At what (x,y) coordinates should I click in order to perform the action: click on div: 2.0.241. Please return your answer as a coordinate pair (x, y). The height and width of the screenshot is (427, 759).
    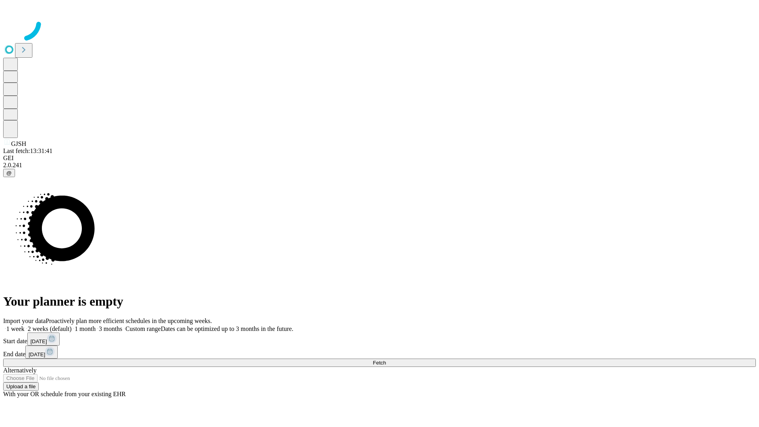
    Looking at the image, I should click on (379, 165).